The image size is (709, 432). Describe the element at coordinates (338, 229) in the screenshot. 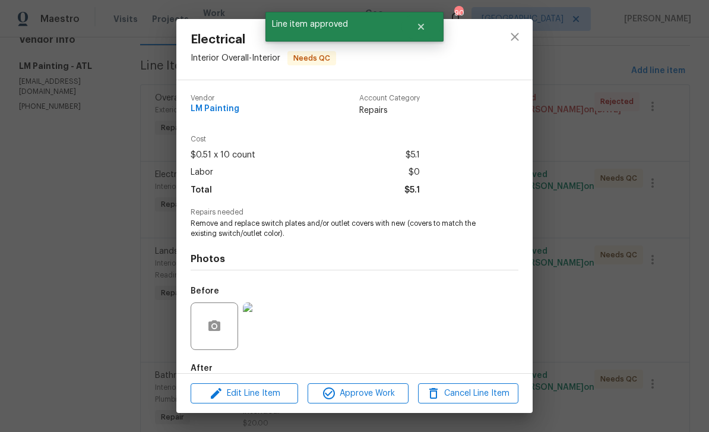

I see `span: Remove and replace switch plates and/or outlet covers with new (covers to match the existing swit...` at that location.